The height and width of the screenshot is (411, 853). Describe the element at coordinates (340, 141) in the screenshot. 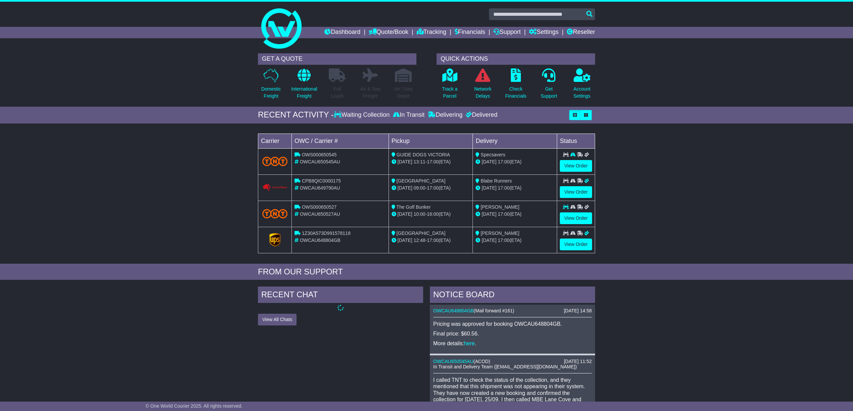

I see `td: OWC / Carrier #` at that location.